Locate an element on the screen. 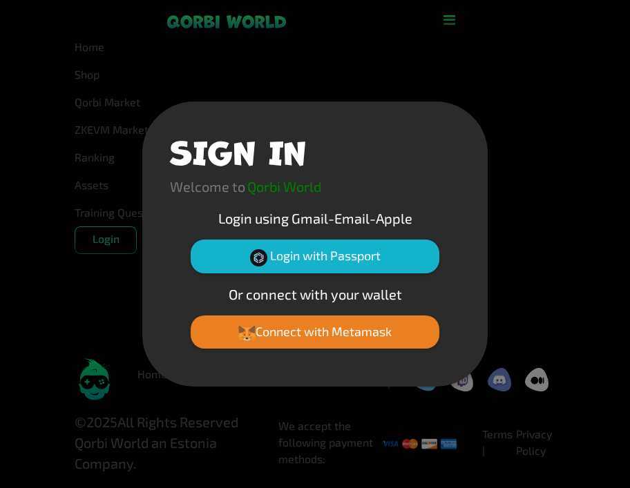 Image resolution: width=630 pixels, height=488 pixels. button: Login with Passport is located at coordinates (315, 256).